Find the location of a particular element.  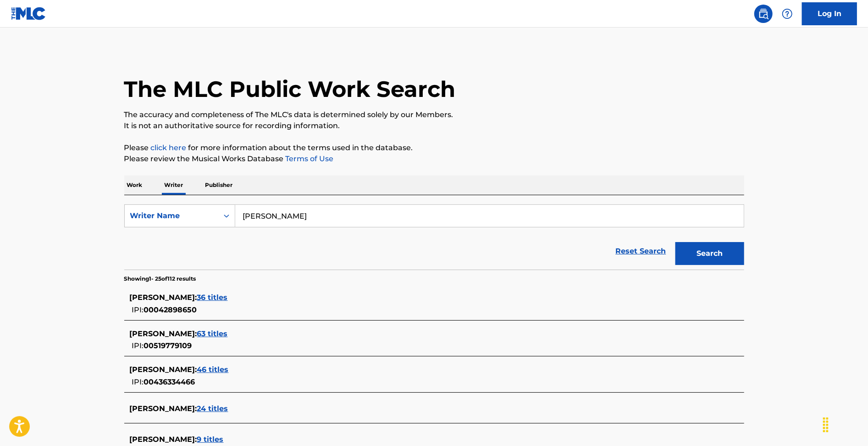

span: 36 titles is located at coordinates (212, 297).